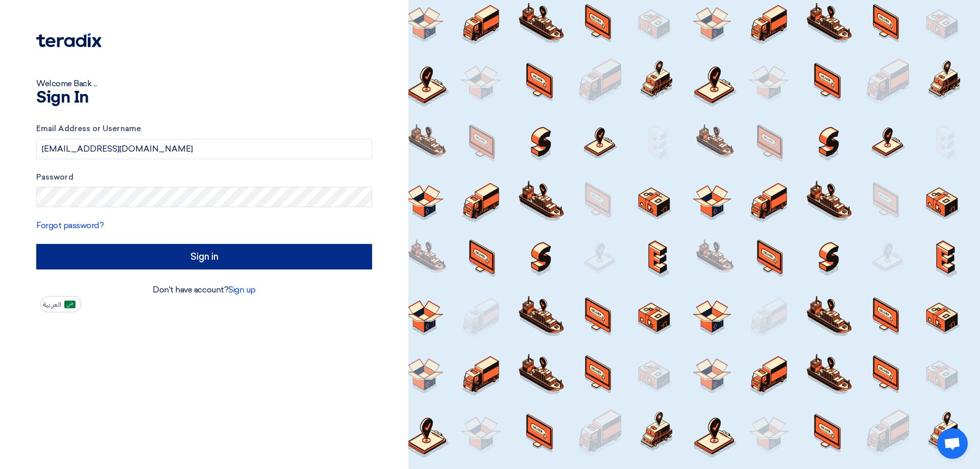 The width and height of the screenshot is (980, 469). What do you see at coordinates (205, 290) in the screenshot?
I see `div: Don't have account?` at bounding box center [205, 290].